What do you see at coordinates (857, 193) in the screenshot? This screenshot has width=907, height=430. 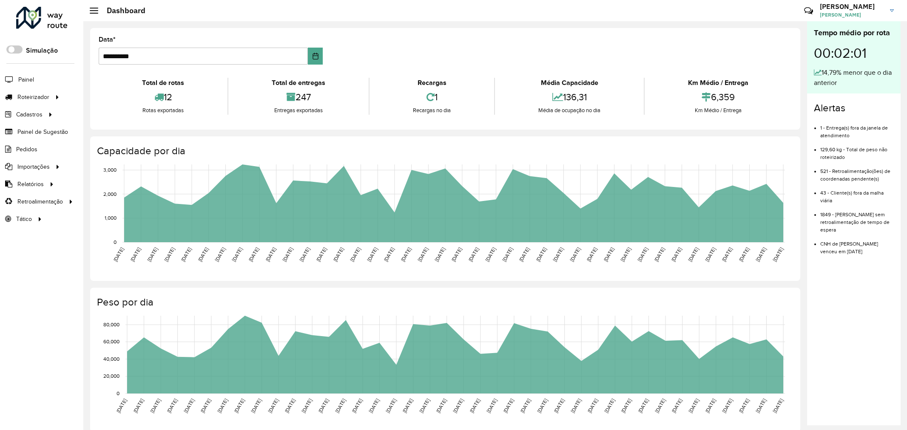 I see `li: 43 - Cliente(s) fora da malha viária` at bounding box center [857, 193].